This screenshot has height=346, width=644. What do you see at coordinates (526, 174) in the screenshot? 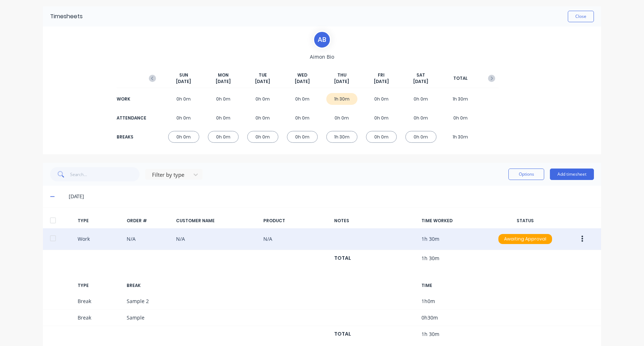
I see `button: Options` at bounding box center [526, 174].